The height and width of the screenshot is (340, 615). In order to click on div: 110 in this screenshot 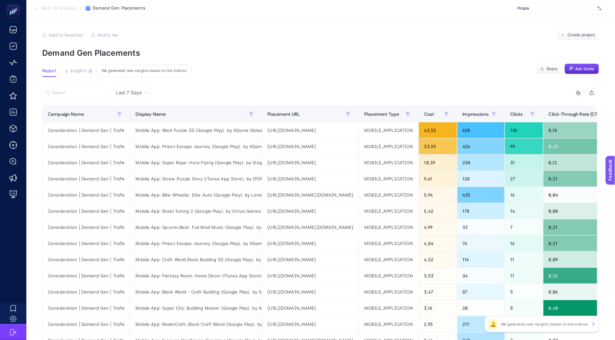, I will do `click(524, 130)`.